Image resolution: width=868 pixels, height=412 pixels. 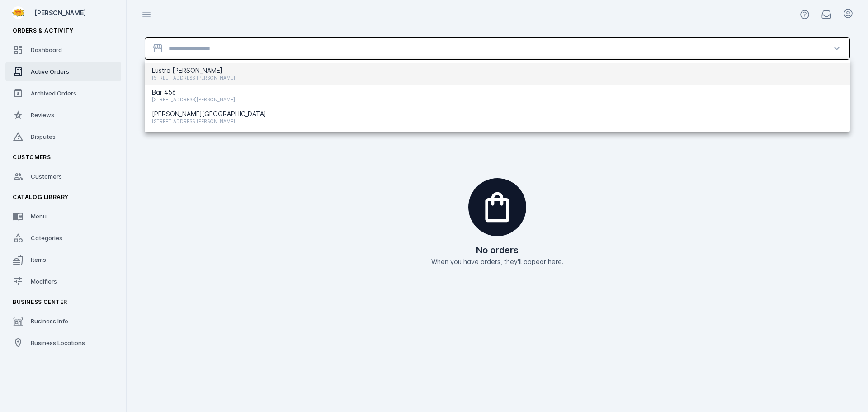 I want to click on a: Dashboard, so click(x=63, y=50).